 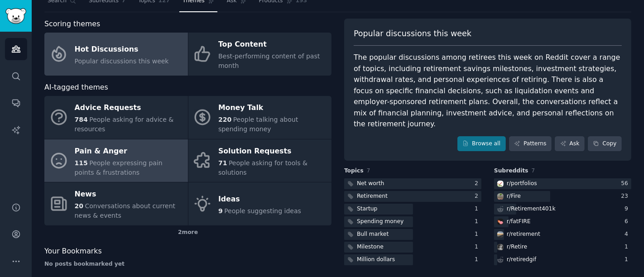 What do you see at coordinates (412, 184) in the screenshot?
I see `a: Net worth2` at bounding box center [412, 184].